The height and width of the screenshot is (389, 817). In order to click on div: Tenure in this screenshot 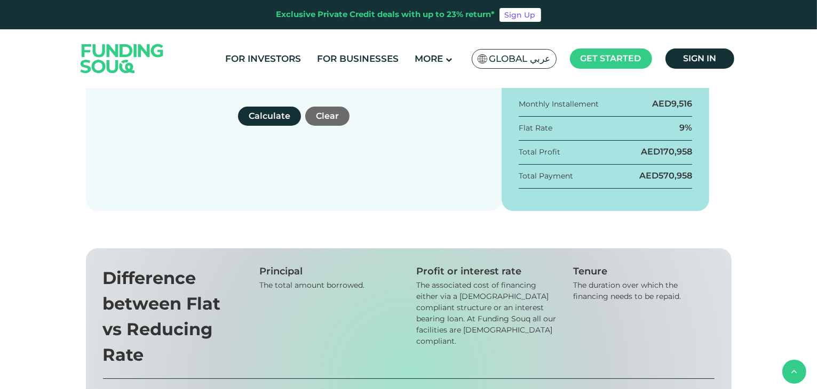, I will do `click(644, 272)`.